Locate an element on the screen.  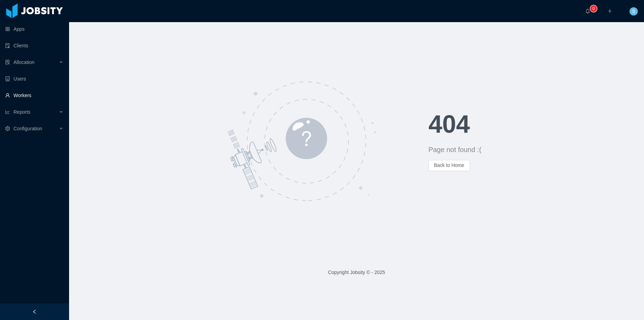
span: Allocation is located at coordinates (24, 62).